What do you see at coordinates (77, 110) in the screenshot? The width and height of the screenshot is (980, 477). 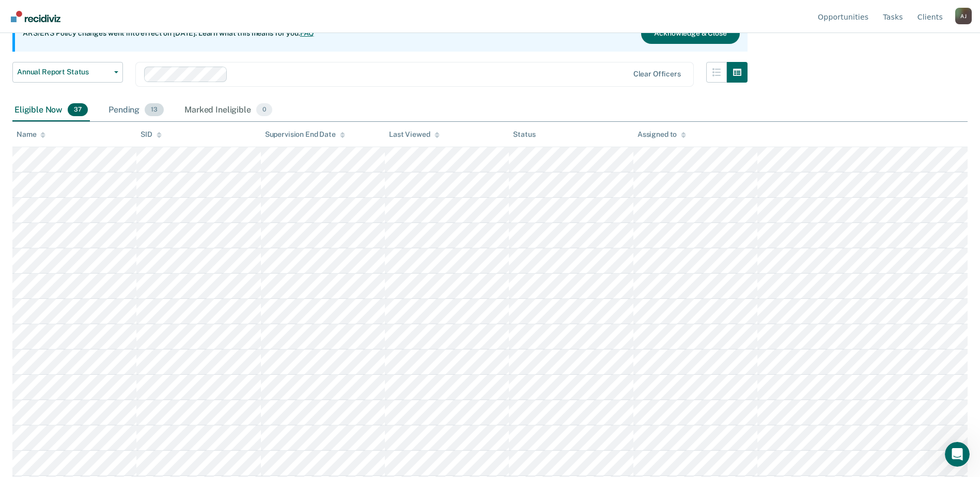 I see `span: 37` at bounding box center [77, 110].